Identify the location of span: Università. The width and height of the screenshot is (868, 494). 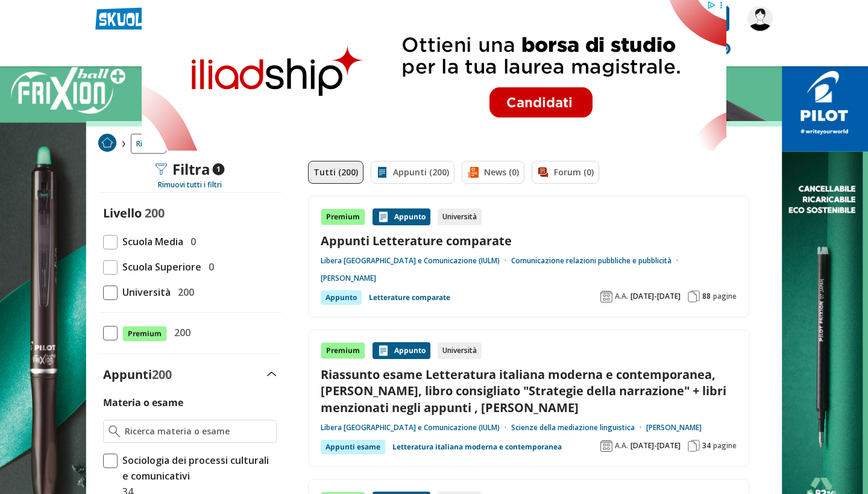
(144, 293).